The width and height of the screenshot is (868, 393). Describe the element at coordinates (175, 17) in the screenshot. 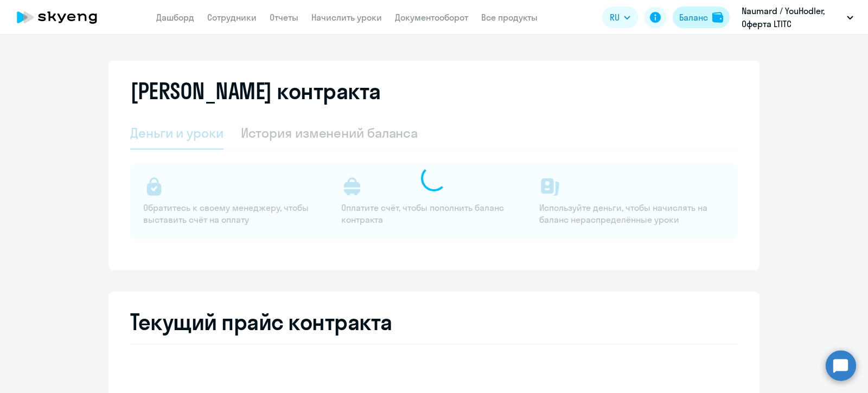

I see `a: Дашборд` at that location.